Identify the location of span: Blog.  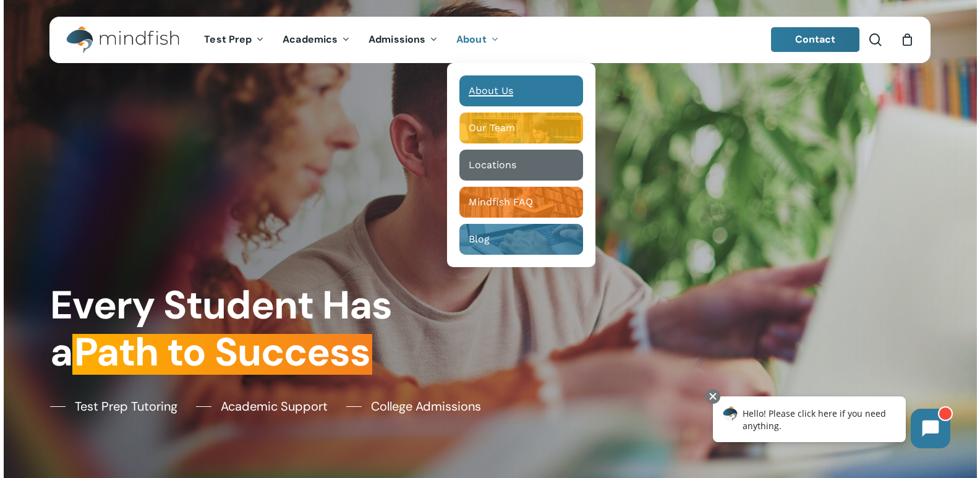
(479, 239).